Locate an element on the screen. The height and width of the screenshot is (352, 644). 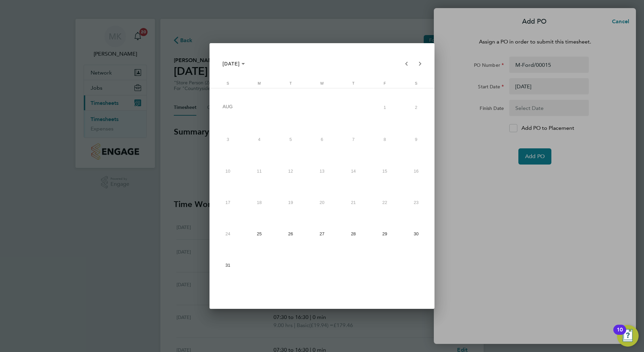
span: 26 is located at coordinates (290, 233).